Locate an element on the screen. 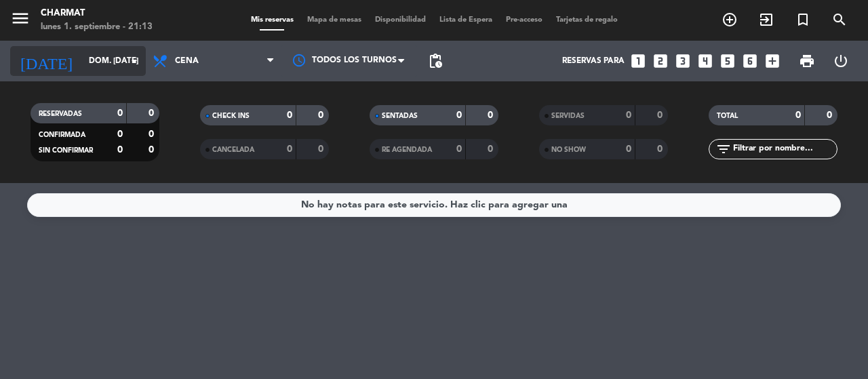  span: Lista de Espera is located at coordinates (466, 20).